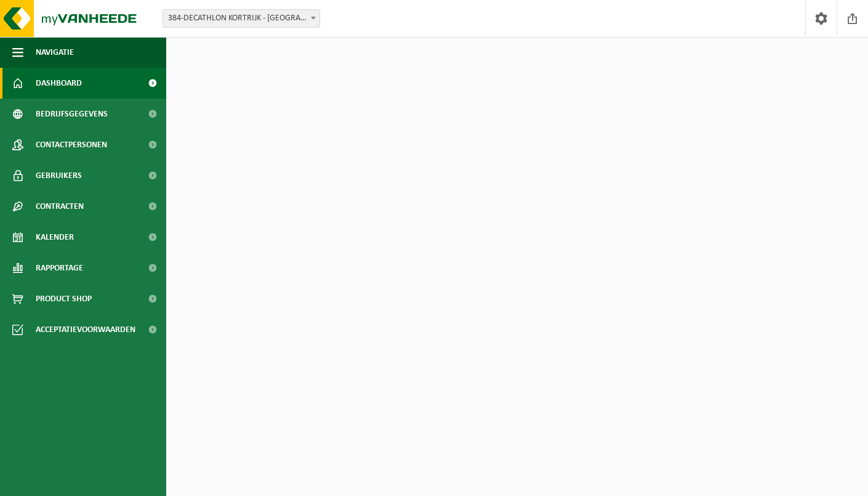  I want to click on span: Dashboard, so click(58, 83).